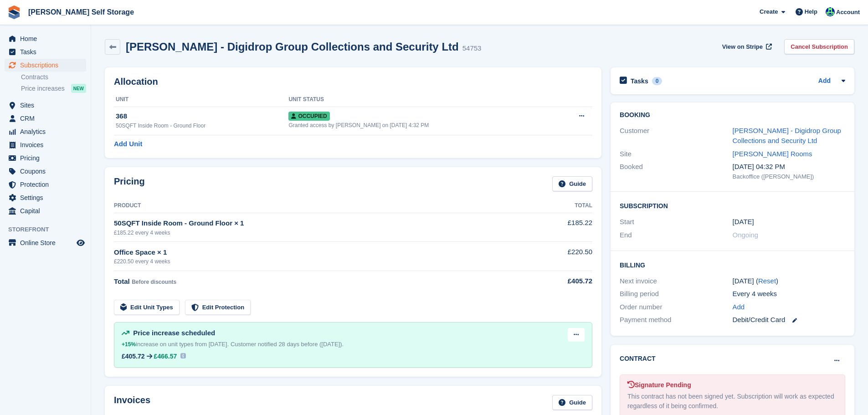  What do you see at coordinates (675, 235) in the screenshot?
I see `div: End` at bounding box center [675, 235].